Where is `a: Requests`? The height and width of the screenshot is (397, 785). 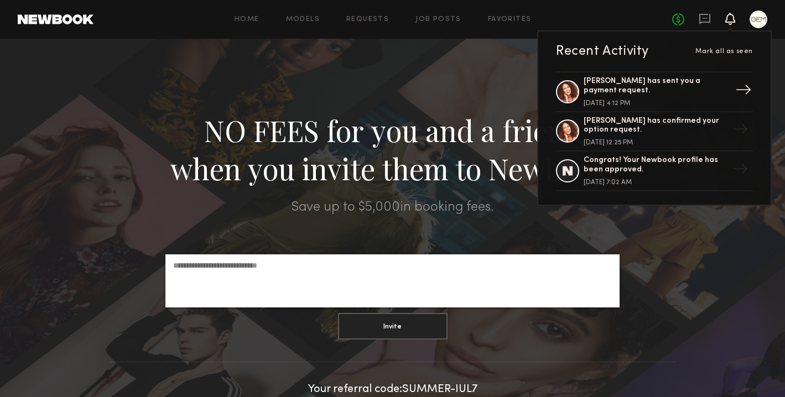
a: Requests is located at coordinates (367, 19).